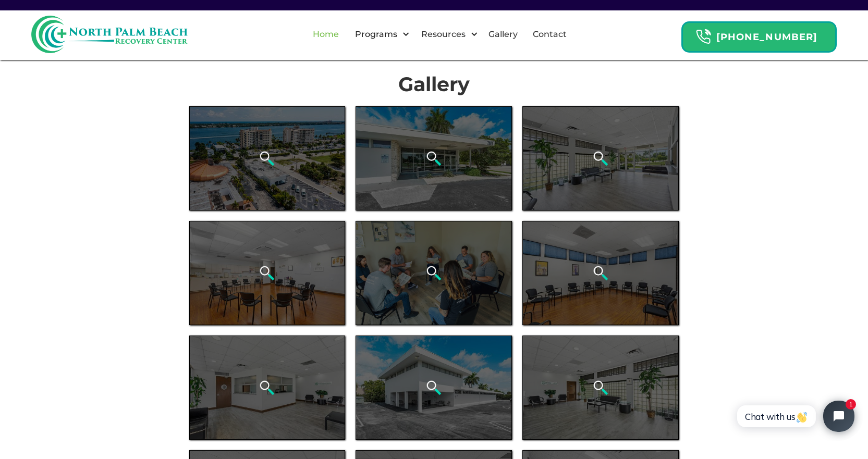 This screenshot has height=459, width=868. Describe the element at coordinates (503, 34) in the screenshot. I see `a: Gallery` at that location.